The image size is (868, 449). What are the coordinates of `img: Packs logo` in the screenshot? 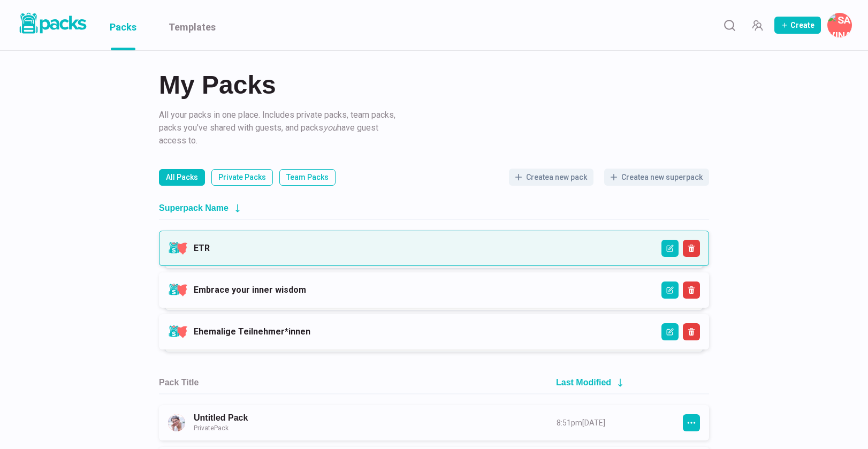 It's located at (52, 23).